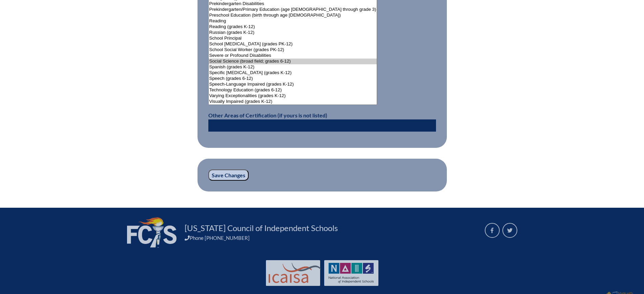  I want to click on option: Reading (grades K-12), so click(293, 27).